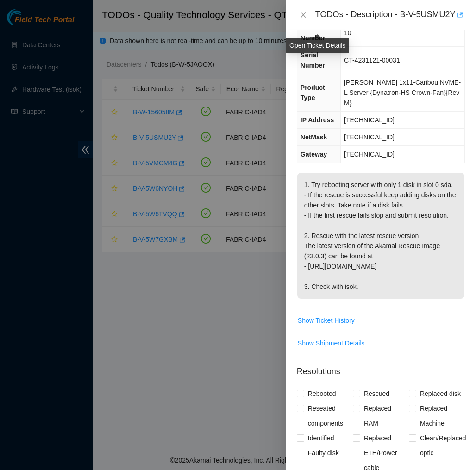  I want to click on span: CT-4231121-00031, so click(372, 60).